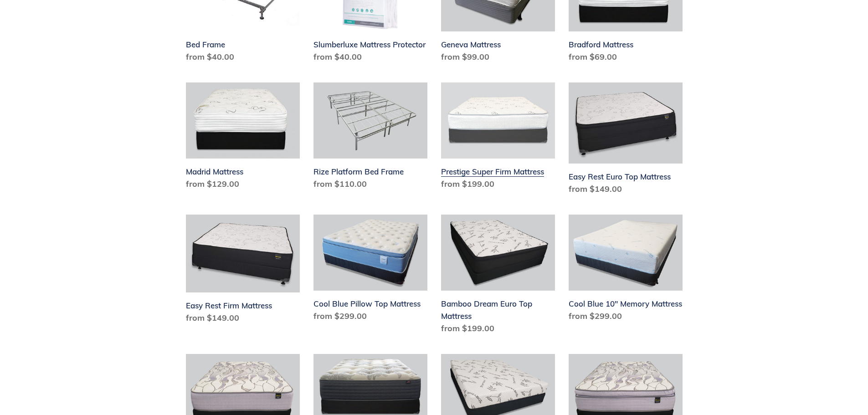 The height and width of the screenshot is (415, 868). I want to click on a: Rize Platform Bed Frame, so click(371, 138).